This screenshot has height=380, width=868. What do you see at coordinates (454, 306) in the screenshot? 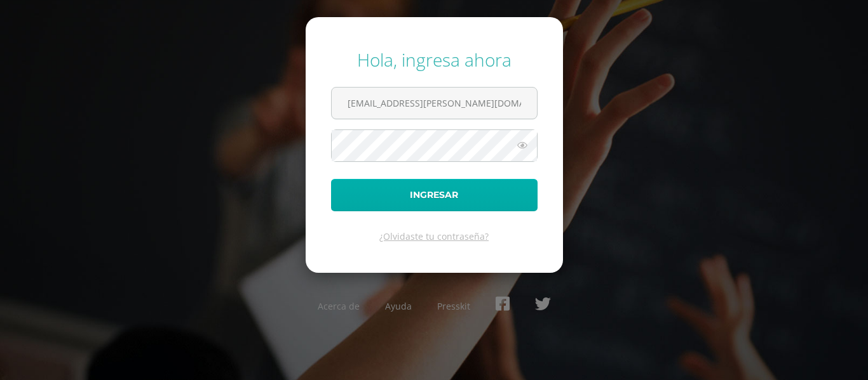
I see `a: Presskit` at bounding box center [454, 306].